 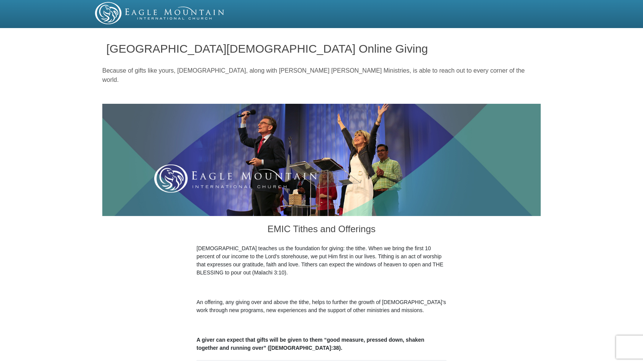 I want to click on img: EMIC, so click(x=160, y=13).